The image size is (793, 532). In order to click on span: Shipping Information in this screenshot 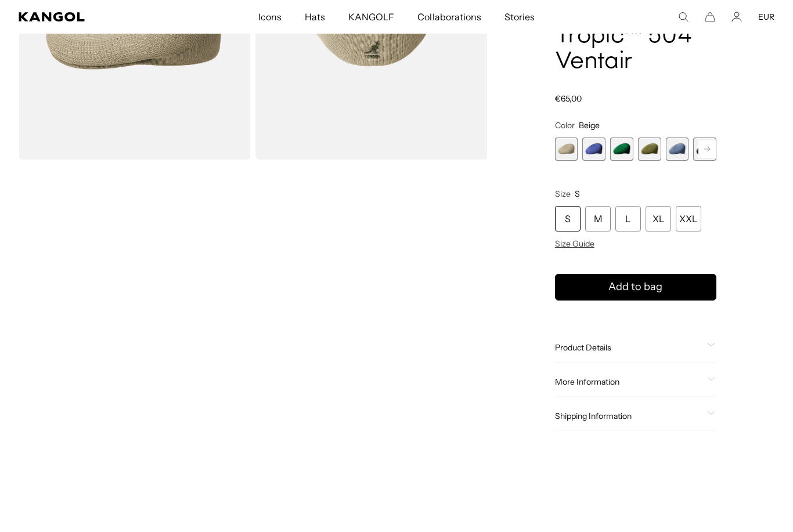, I will do `click(628, 416)`.